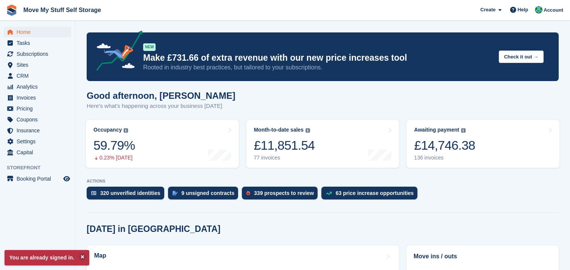  I want to click on span: Help, so click(523, 10).